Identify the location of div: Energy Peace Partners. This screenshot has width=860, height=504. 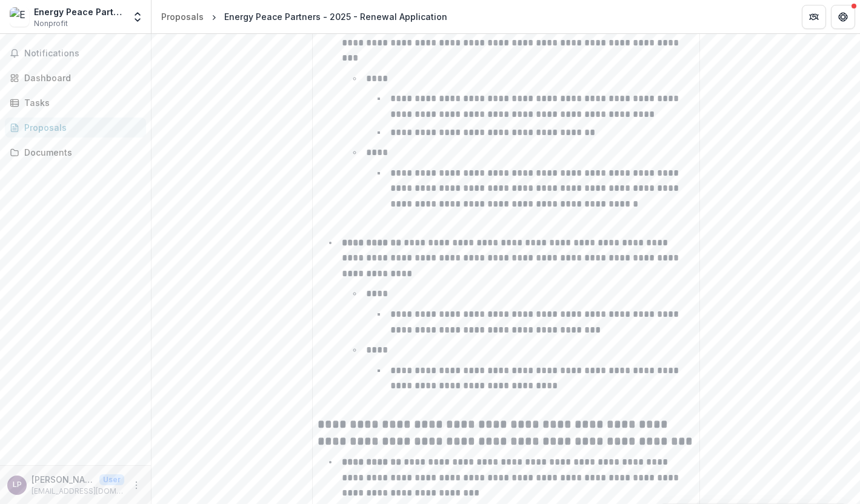
(78, 12).